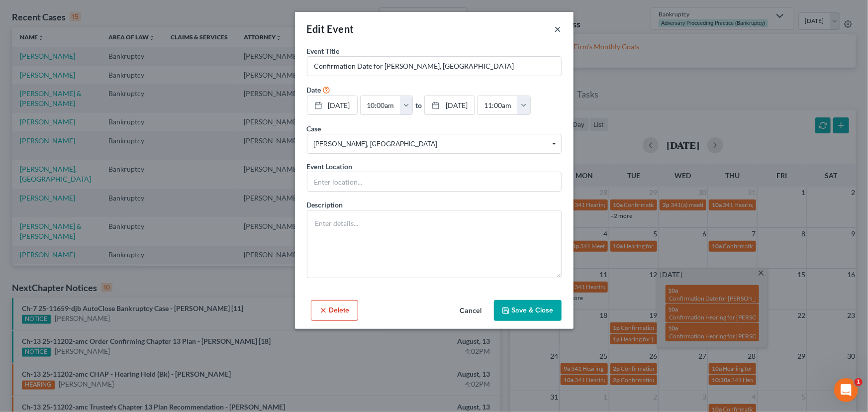 This screenshot has height=412, width=868. I want to click on input: Enter event name..., so click(434, 67).